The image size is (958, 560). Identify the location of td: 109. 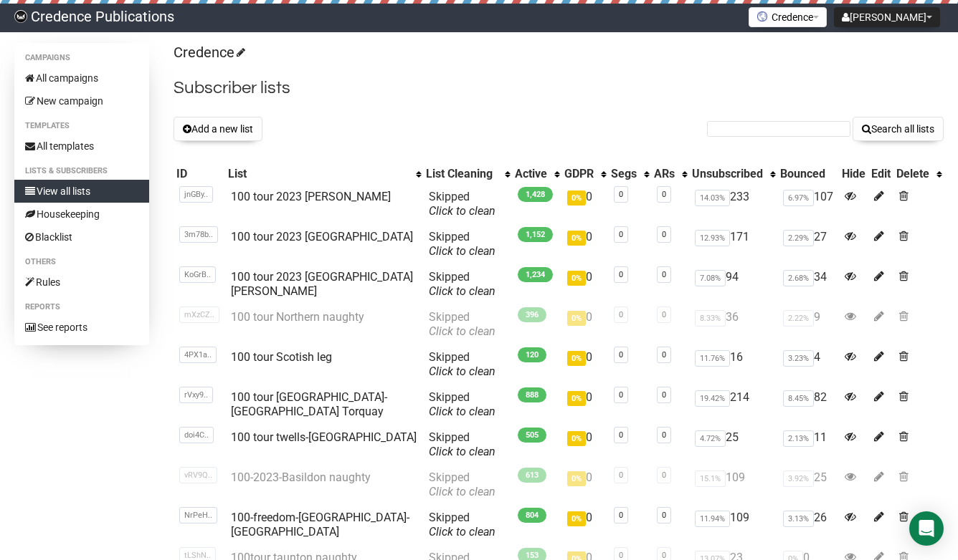
(733, 525).